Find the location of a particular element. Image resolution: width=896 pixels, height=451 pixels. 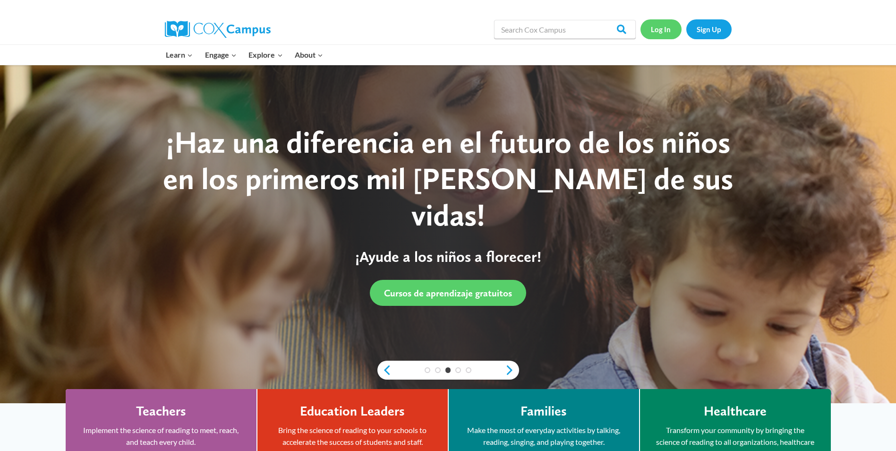

p: Bring the science of reading to your schools to accelerate the success of students and staff. is located at coordinates (353, 436).